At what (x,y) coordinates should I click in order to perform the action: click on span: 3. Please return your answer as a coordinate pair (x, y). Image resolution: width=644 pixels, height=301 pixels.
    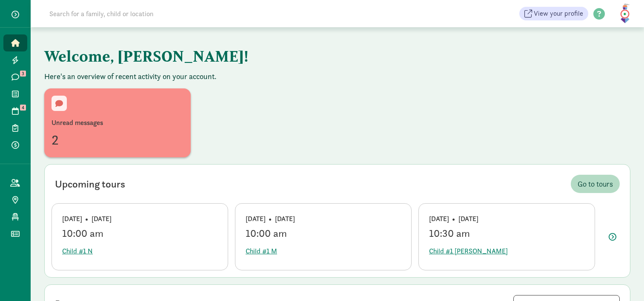
    Looking at the image, I should click on (23, 73).